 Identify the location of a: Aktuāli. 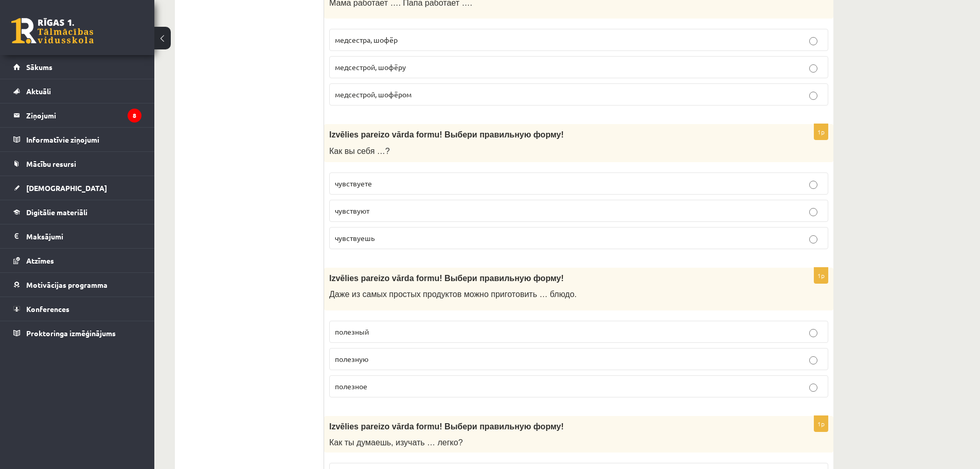
(78, 92).